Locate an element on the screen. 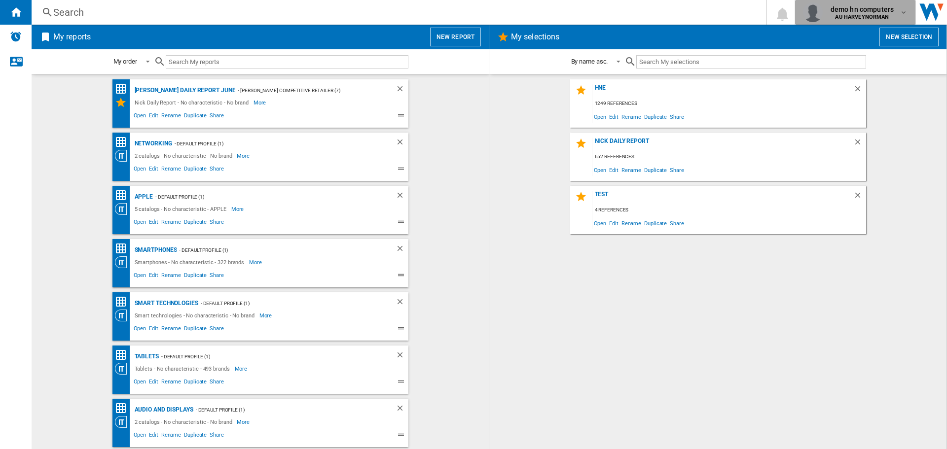 Image resolution: width=947 pixels, height=449 pixels. div: Networking is located at coordinates (152, 144).